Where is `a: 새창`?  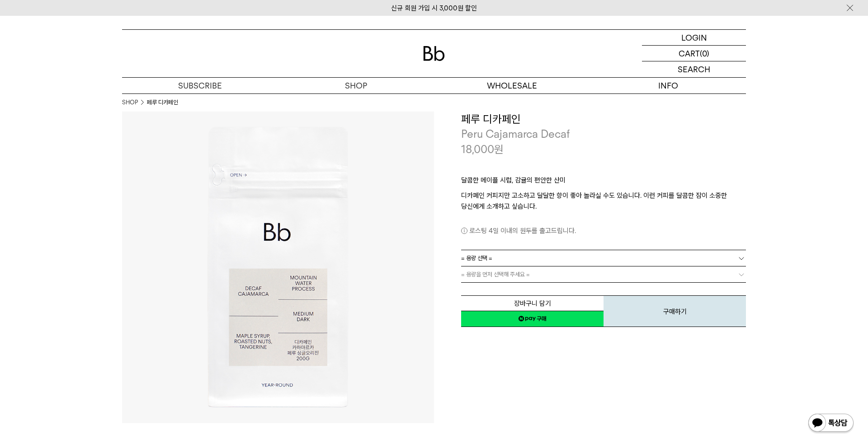 a: 새창 is located at coordinates (532, 319).